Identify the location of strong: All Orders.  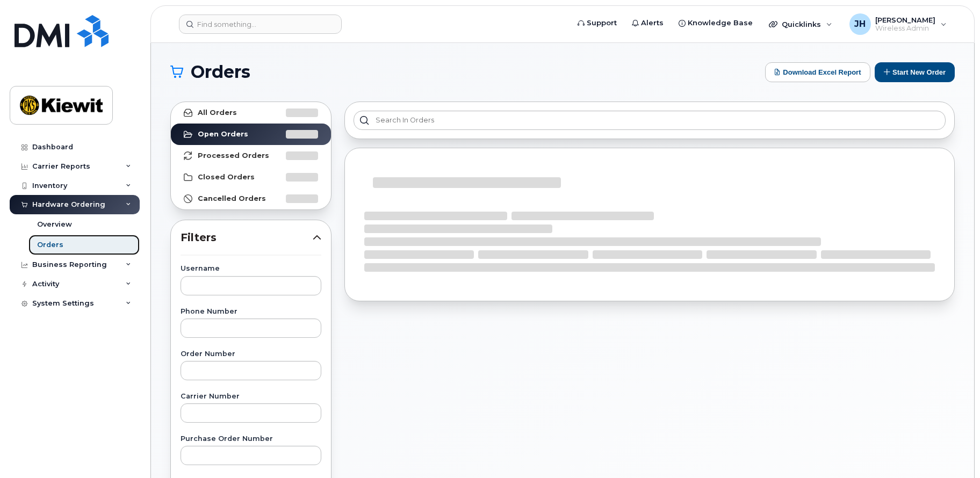
(217, 113).